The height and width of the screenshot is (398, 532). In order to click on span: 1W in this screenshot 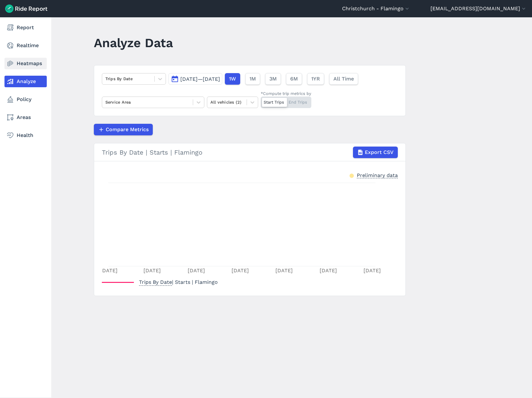, I will do `click(232, 79)`.